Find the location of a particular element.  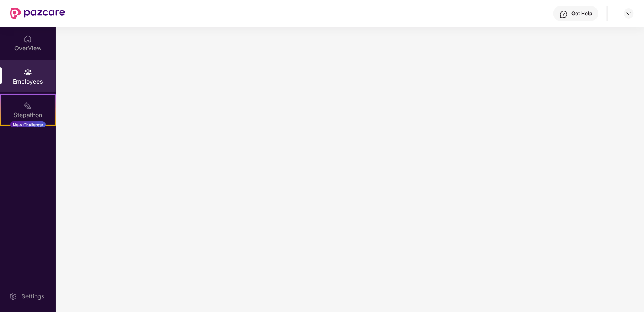

div: Stepathon is located at coordinates (28, 115).